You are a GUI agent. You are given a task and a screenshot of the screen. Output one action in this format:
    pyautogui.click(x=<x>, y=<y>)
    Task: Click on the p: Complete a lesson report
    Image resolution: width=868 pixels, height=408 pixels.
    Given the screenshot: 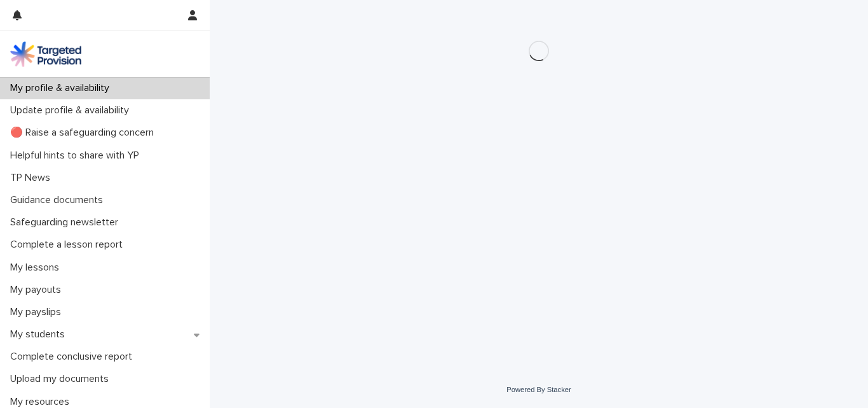 What is the action you would take?
    pyautogui.click(x=69, y=244)
    